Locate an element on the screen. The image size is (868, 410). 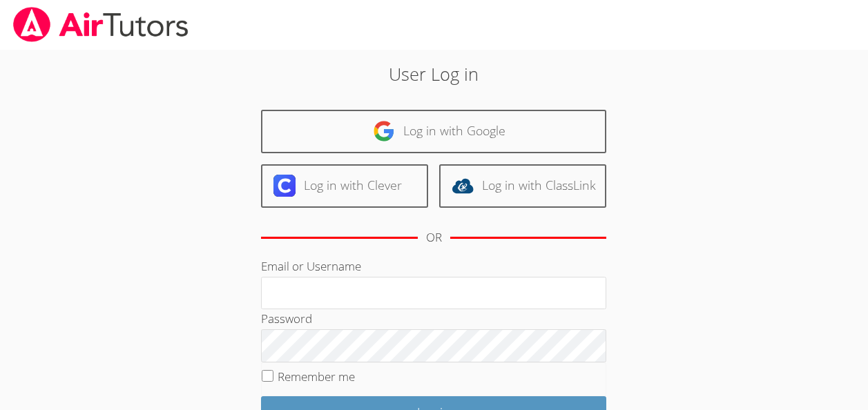
img: airtutors_banner-c4298cdbf04f3fff15de1276eac7730deb9818008684d7c2e4769d2f7ddbe033.png is located at coordinates (101, 24).